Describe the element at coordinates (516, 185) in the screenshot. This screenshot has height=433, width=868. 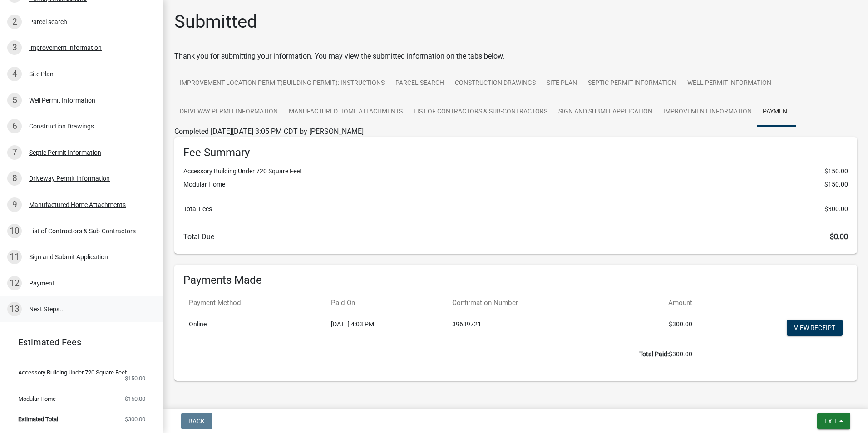
I see `li: Modular Home` at that location.